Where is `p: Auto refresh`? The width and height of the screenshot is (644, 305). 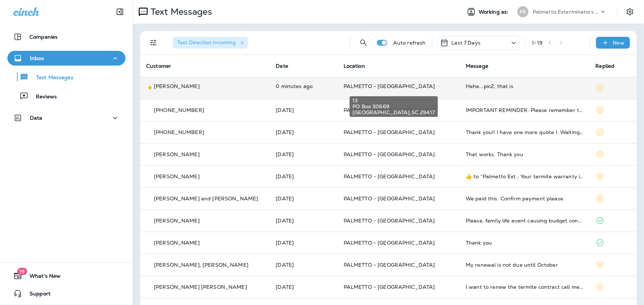 p: Auto refresh is located at coordinates (409, 43).